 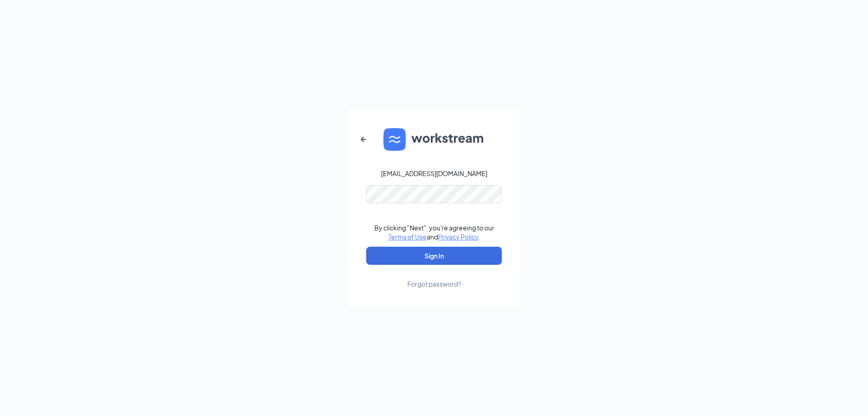 What do you see at coordinates (363, 139) in the screenshot?
I see `svg: ArrowLeftNew` at bounding box center [363, 139].